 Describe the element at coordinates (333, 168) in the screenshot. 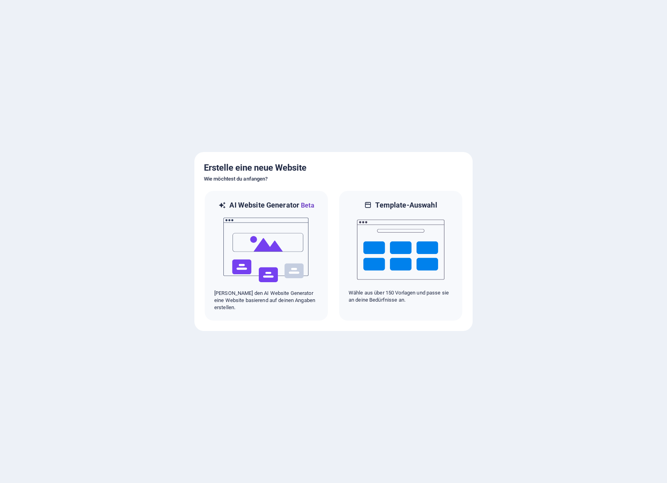

I see `h5: Erstelle eine neue Website` at that location.